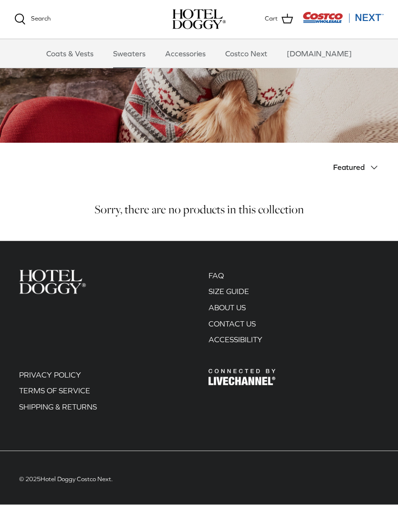 This screenshot has height=505, width=398. What do you see at coordinates (228, 291) in the screenshot?
I see `a: SIZE GUIDE` at bounding box center [228, 291].